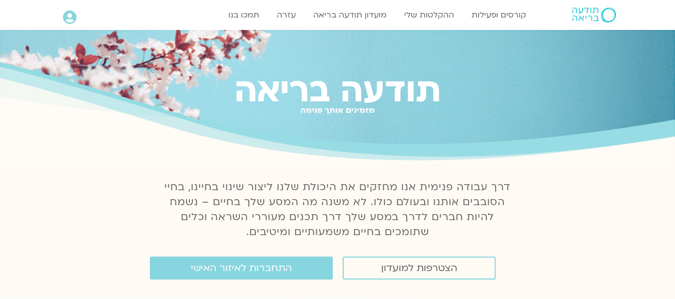 The width and height of the screenshot is (675, 299). I want to click on span: התחברות לאיזור האישי, so click(241, 268).